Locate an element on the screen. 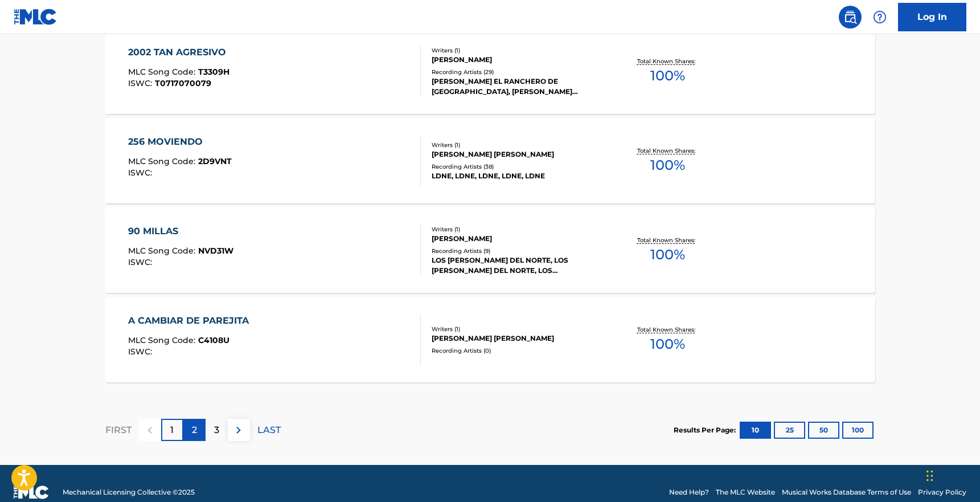 The height and width of the screenshot is (502, 980). span: 2D9VNT is located at coordinates (214, 161).